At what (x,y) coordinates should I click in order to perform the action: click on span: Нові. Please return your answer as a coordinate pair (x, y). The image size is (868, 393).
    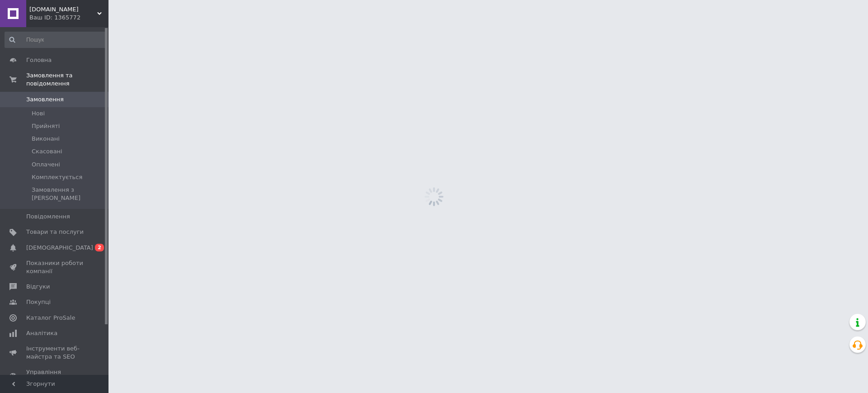
    Looking at the image, I should click on (38, 113).